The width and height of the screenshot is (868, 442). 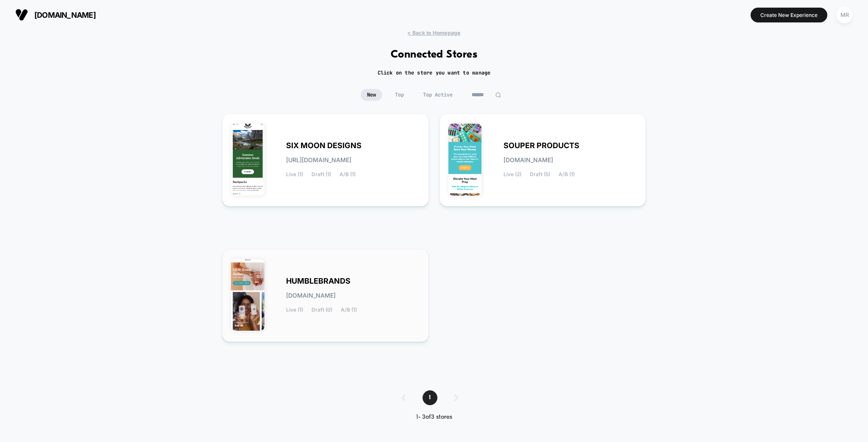 I want to click on span: New, so click(x=371, y=95).